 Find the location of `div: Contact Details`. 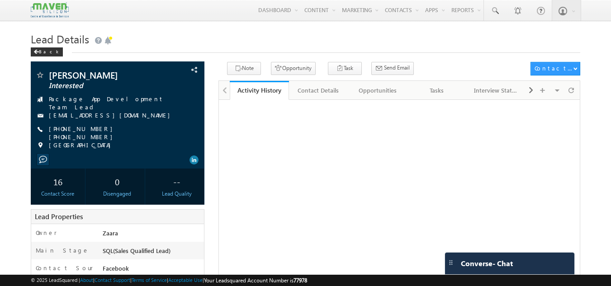

div: Contact Details is located at coordinates (318, 91).